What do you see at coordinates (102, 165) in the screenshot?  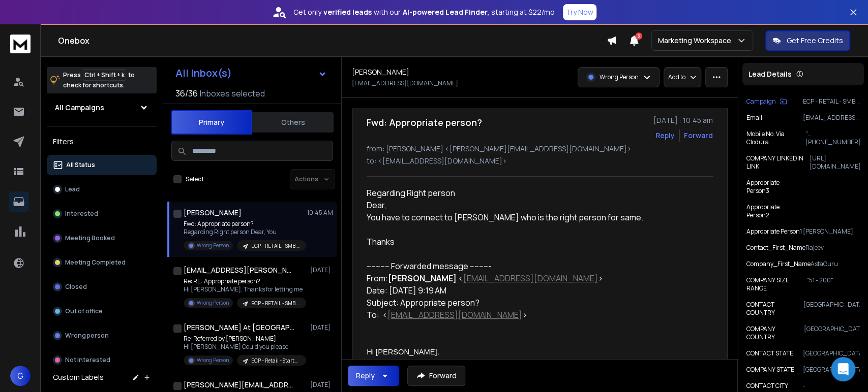 I see `button: All Status` at bounding box center [102, 165].